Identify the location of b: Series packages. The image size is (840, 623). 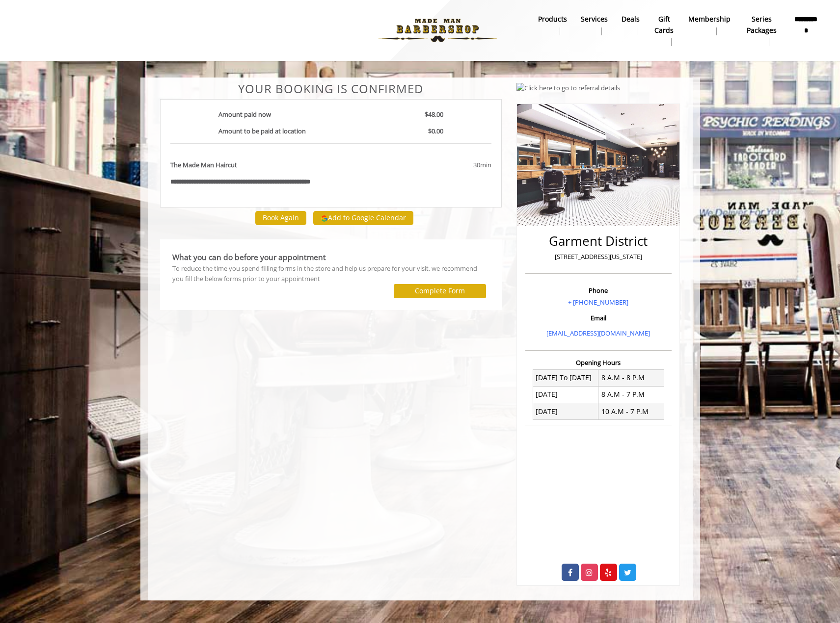
(762, 24).